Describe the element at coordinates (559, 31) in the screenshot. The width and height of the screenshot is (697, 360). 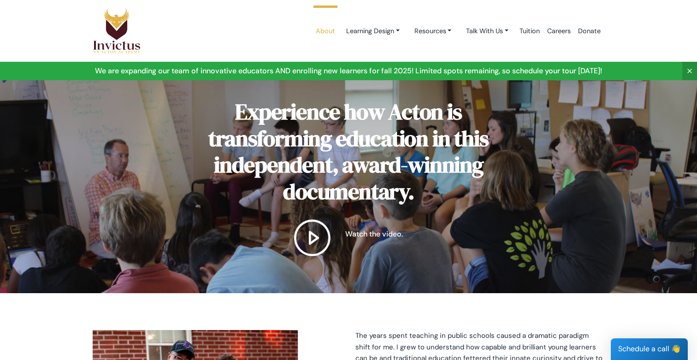
I see `a: Careers` at that location.